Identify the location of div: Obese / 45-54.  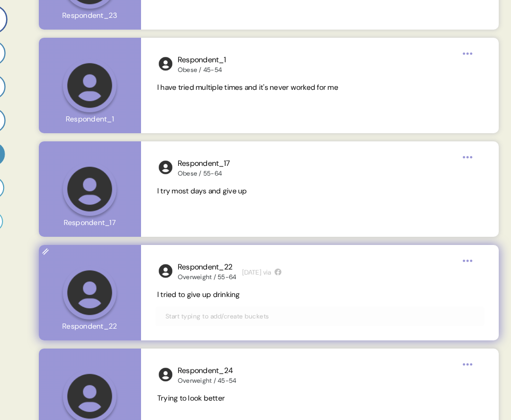
(202, 70).